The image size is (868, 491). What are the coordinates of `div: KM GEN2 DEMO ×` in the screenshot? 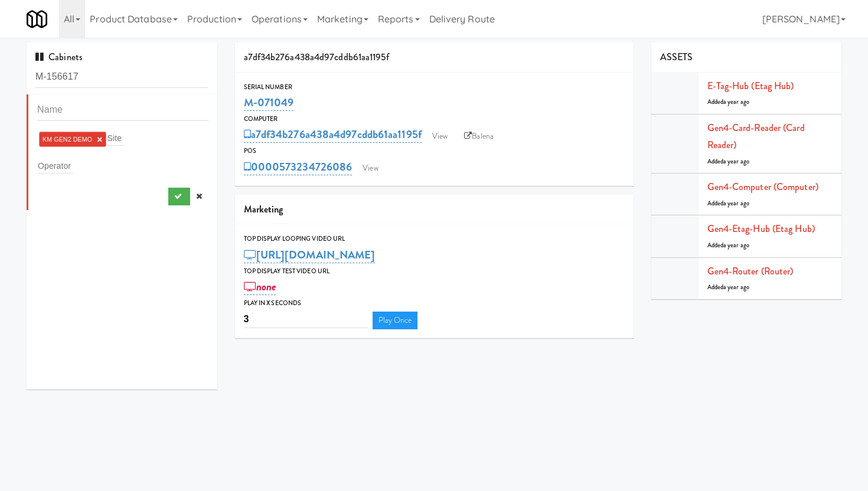 It's located at (123, 139).